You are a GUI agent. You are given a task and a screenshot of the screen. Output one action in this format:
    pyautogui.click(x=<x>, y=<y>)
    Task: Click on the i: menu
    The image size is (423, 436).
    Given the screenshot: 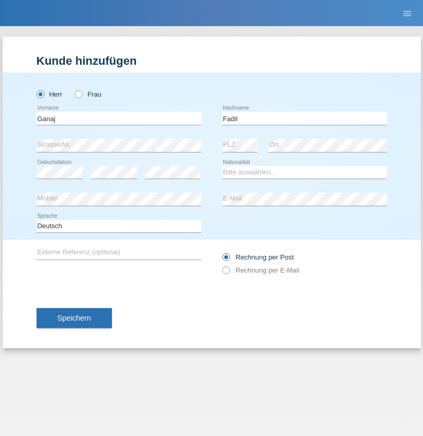 What is the action you would take?
    pyautogui.click(x=407, y=14)
    